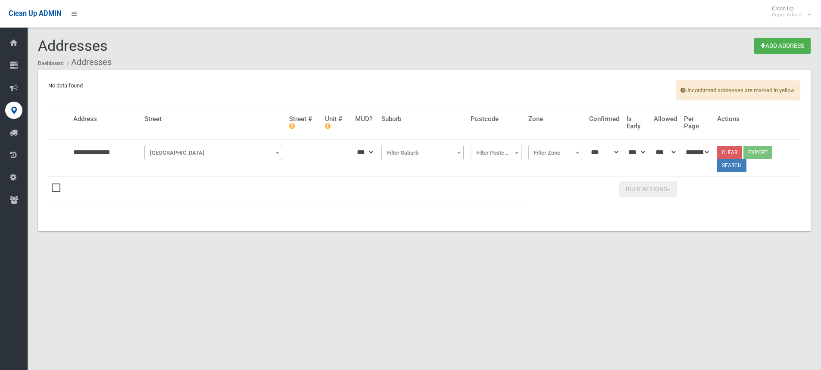 This screenshot has width=821, height=370. Describe the element at coordinates (423, 119) in the screenshot. I see `h4: Suburb` at that location.